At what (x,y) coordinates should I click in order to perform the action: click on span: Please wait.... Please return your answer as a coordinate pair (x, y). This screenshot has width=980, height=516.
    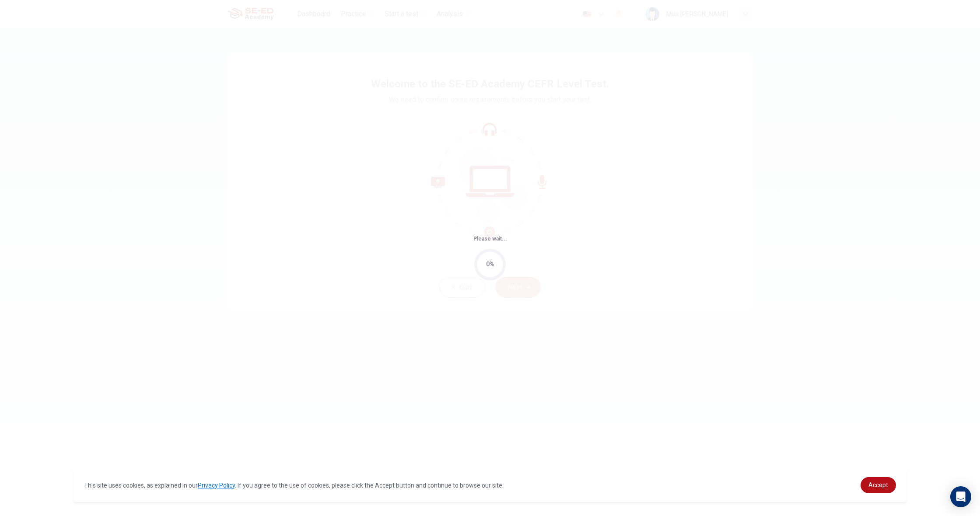
    Looking at the image, I should click on (490, 239).